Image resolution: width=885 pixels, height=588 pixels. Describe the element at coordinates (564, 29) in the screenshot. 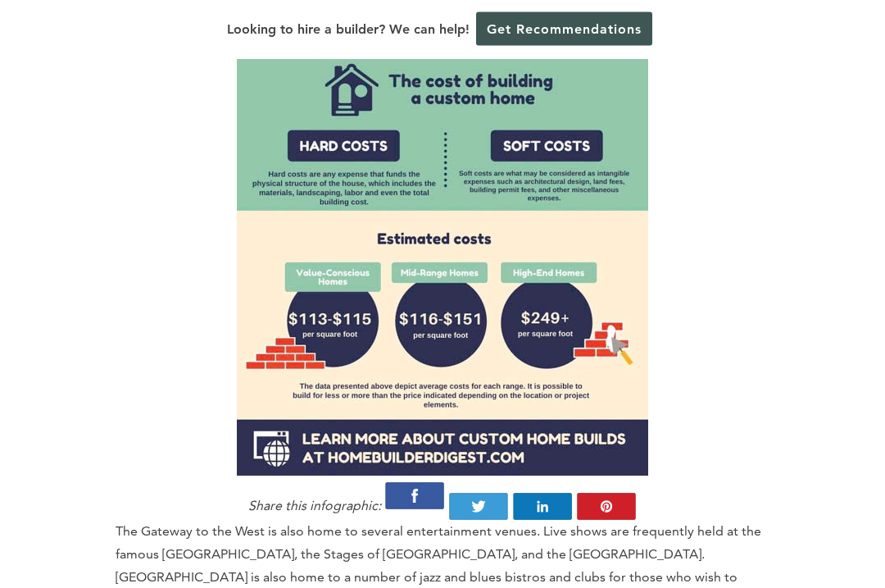

I see `a: Get Recommendations` at that location.